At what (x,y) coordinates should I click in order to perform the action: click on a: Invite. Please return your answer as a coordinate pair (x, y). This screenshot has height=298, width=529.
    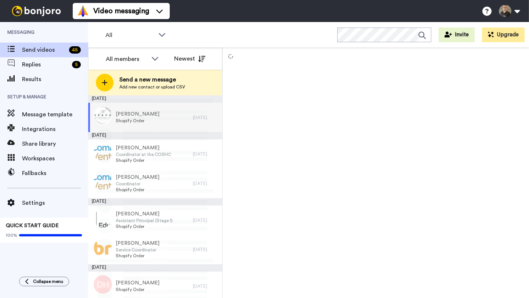
    Looking at the image, I should click on (457, 35).